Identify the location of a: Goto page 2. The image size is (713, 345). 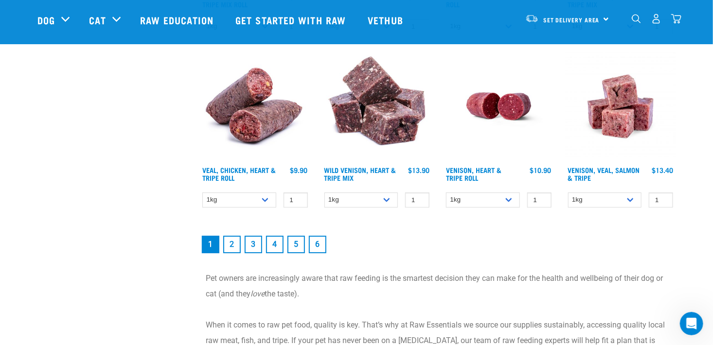
(232, 245).